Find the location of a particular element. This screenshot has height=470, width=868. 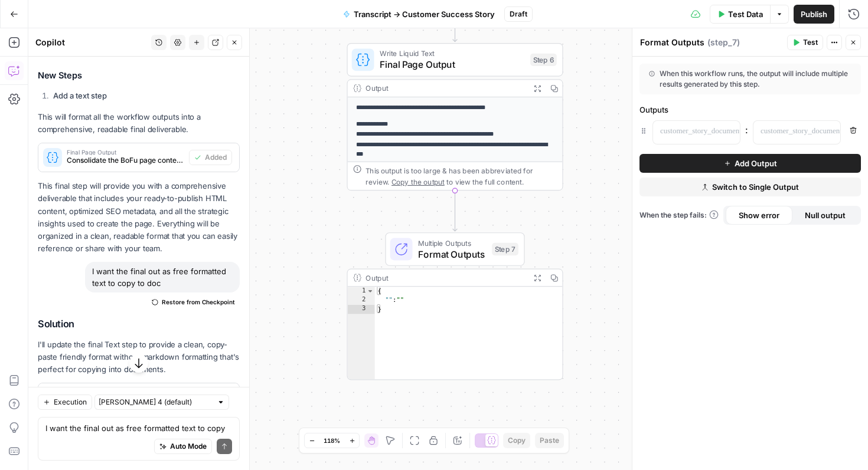

span: Write Liquid Text is located at coordinates (452, 53).